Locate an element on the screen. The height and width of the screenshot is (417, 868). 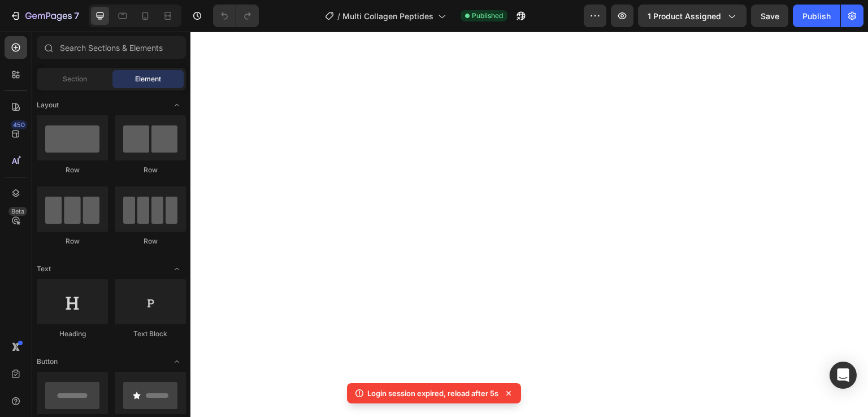
div: Text Block is located at coordinates (150, 334).